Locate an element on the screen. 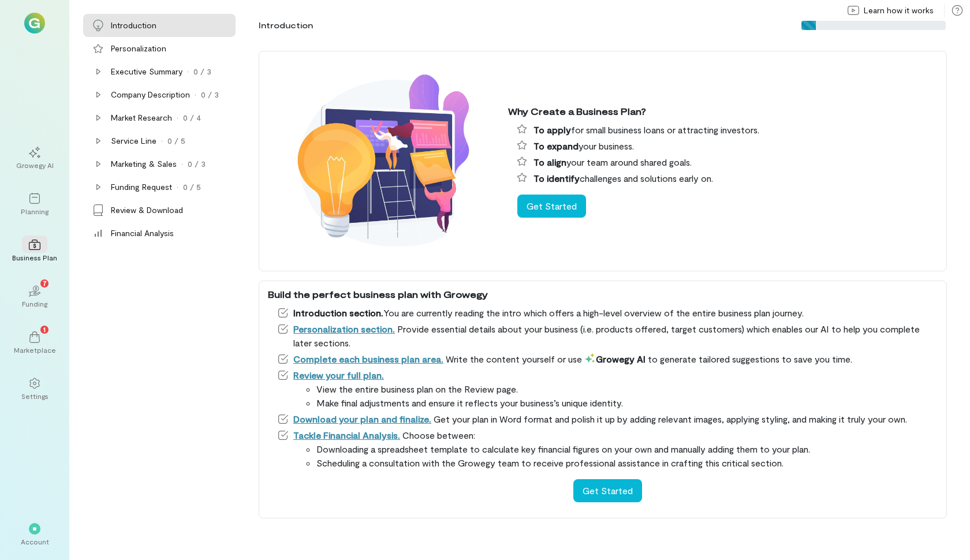 This screenshot has width=970, height=560. li: your team around shared goals. is located at coordinates (728, 162).